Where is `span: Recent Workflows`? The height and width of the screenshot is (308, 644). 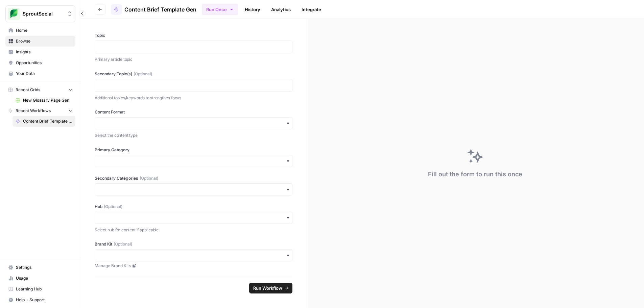 span: Recent Workflows is located at coordinates (33, 111).